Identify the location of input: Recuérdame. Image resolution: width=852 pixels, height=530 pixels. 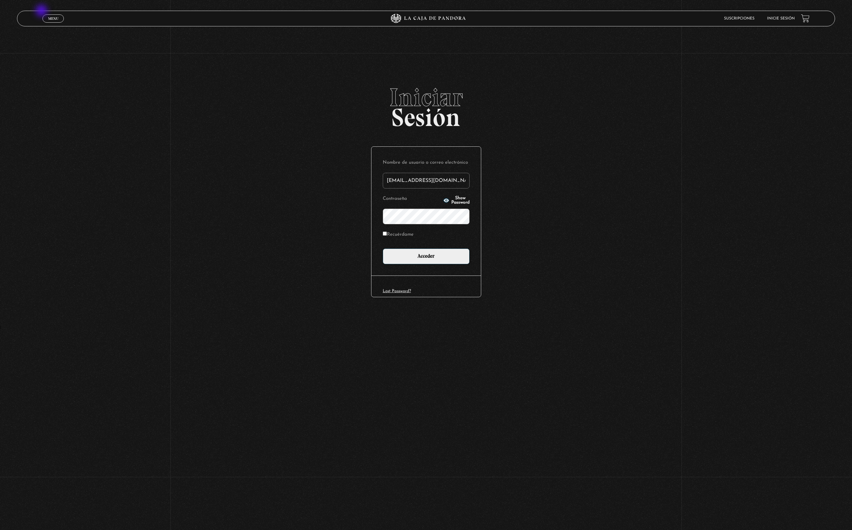
(385, 234).